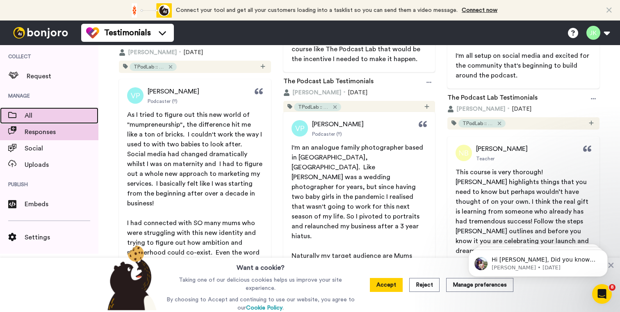 This screenshot has height=312, width=620. I want to click on span: Teacher, so click(485, 159).